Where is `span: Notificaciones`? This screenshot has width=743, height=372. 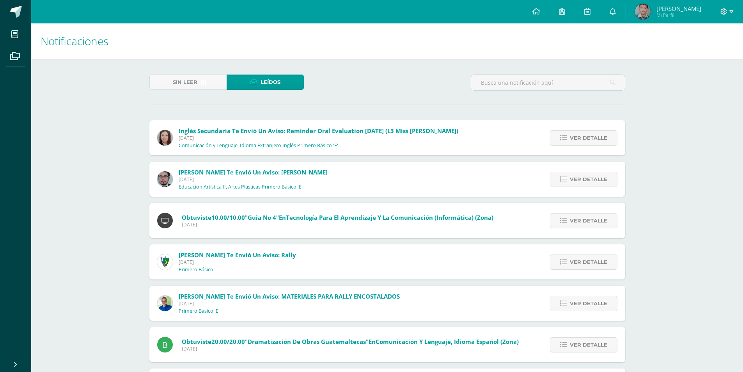 span: Notificaciones is located at coordinates (74, 41).